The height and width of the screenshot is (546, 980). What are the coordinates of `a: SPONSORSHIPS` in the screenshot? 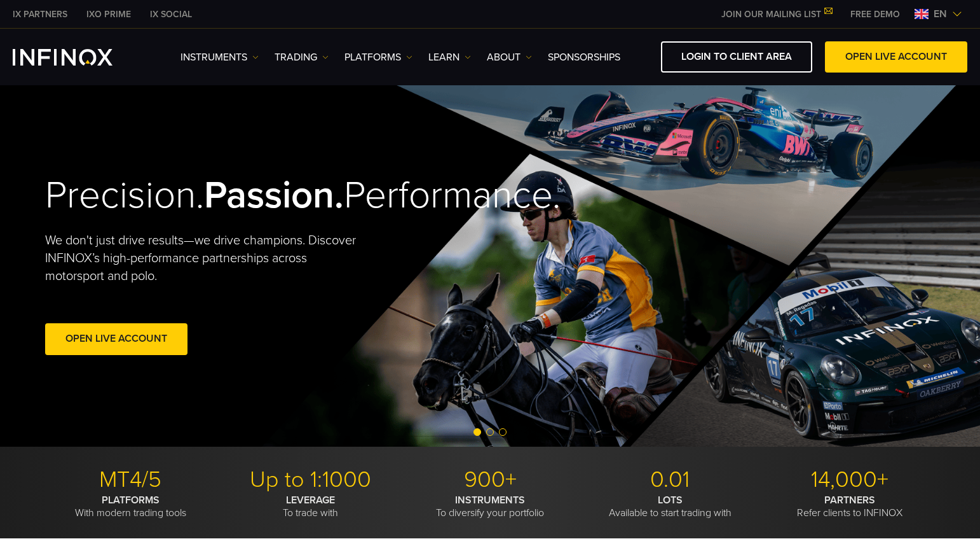 It's located at (584, 58).